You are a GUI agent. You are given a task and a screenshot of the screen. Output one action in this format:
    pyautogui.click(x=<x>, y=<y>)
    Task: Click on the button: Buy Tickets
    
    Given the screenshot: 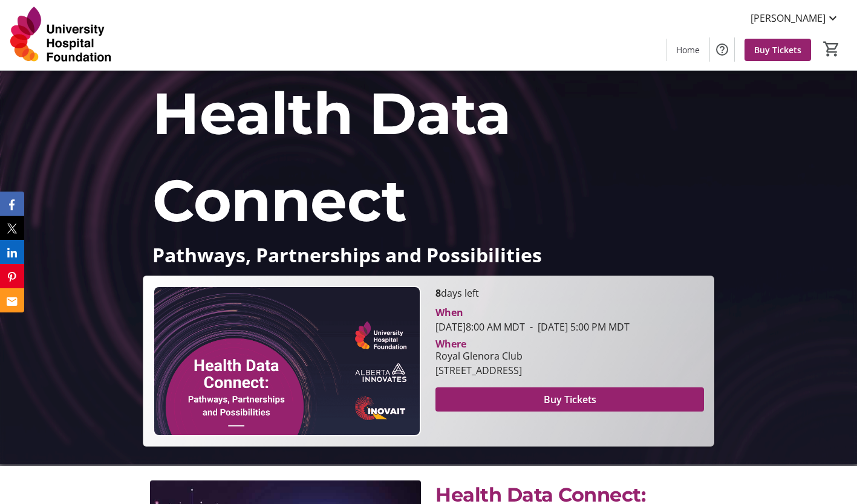 What is the action you would take?
    pyautogui.click(x=570, y=400)
    